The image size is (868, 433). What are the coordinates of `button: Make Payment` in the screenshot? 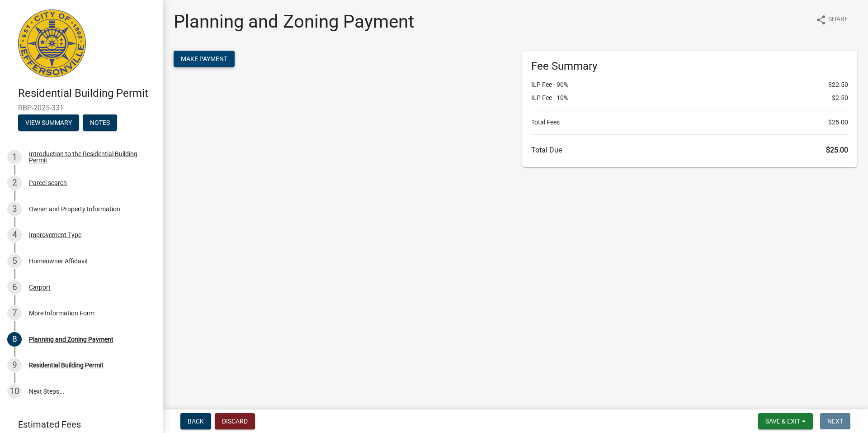 It's located at (204, 59).